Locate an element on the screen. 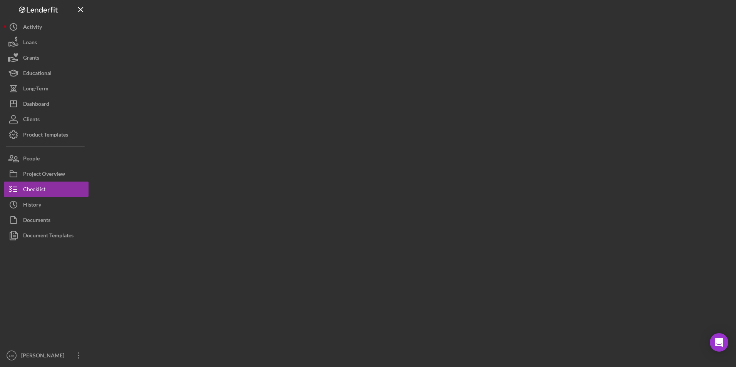  div: Documents is located at coordinates (37, 221).